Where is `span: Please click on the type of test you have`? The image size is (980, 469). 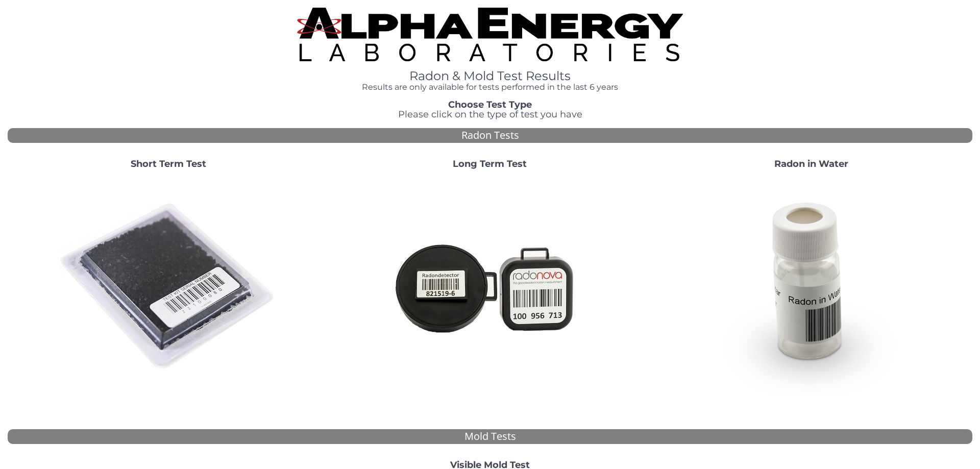 span: Please click on the type of test you have is located at coordinates (490, 115).